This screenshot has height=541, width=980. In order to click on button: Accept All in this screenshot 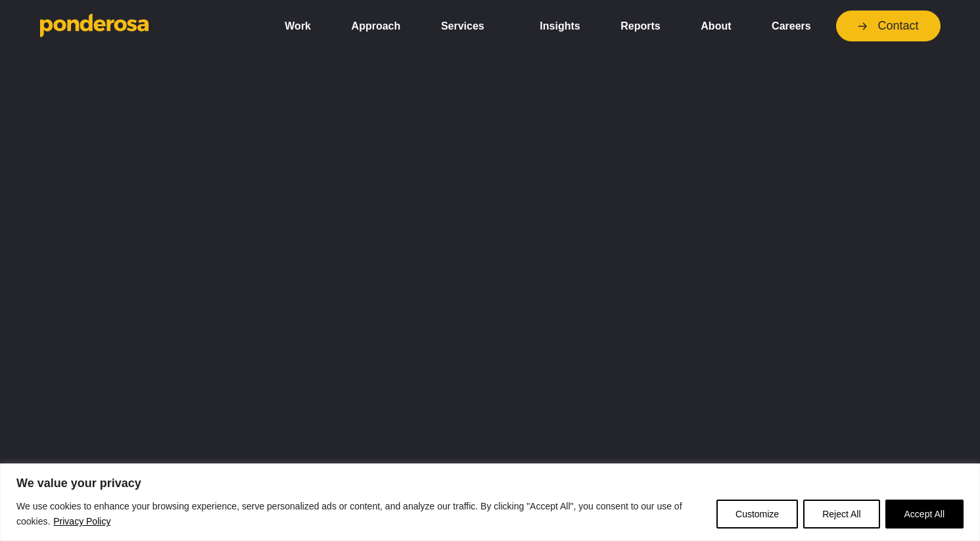, I will do `click(924, 514)`.